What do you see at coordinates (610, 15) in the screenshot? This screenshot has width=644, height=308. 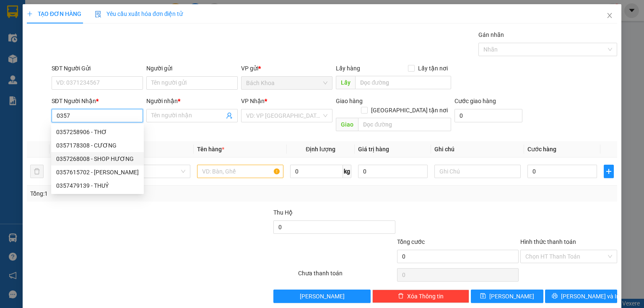 I see `span: close` at bounding box center [610, 15].